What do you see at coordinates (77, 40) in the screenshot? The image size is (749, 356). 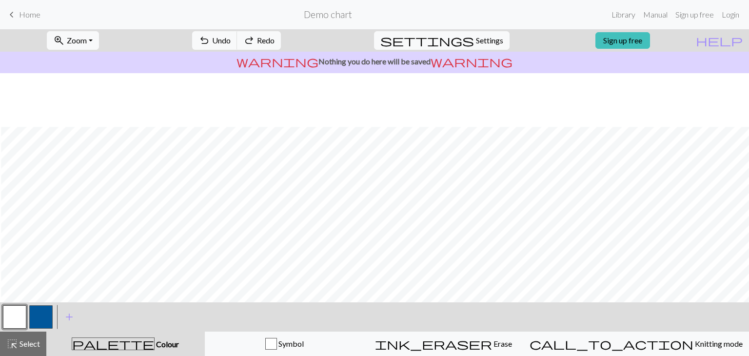 I see `span: Zoom` at bounding box center [77, 40].